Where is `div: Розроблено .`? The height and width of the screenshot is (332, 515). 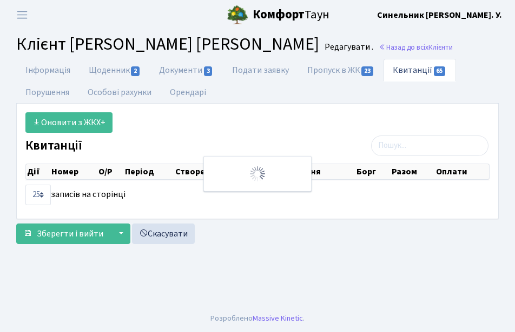
div: Розроблено . is located at coordinates (257, 319).